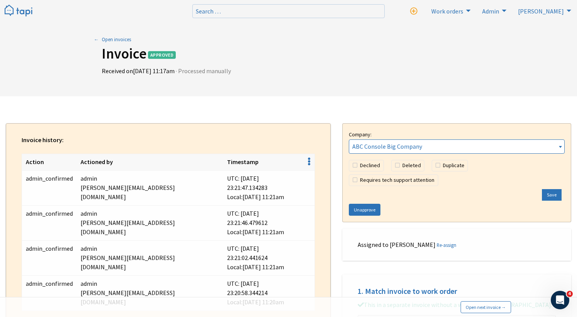 Image resolution: width=577 pixels, height=317 pixels. What do you see at coordinates (365, 210) in the screenshot?
I see `a: Unapprove` at bounding box center [365, 210].